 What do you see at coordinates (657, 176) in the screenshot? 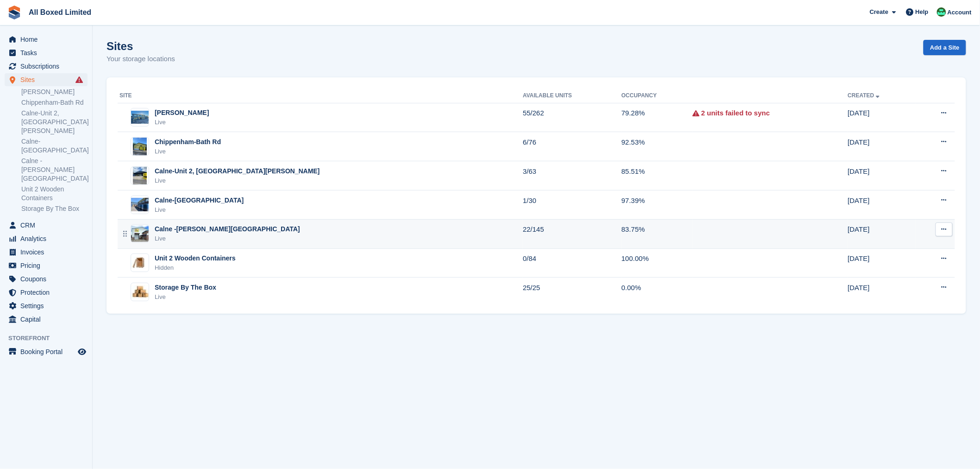
I see `td: 85.51%` at bounding box center [657, 176].